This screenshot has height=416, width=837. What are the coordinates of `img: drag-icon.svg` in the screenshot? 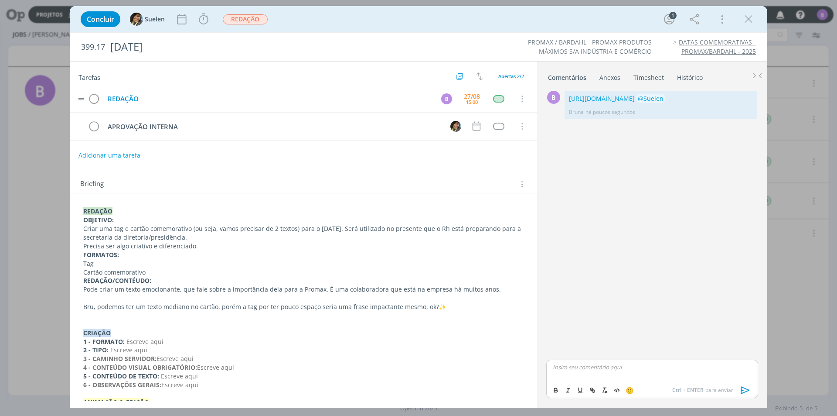 It's located at (81, 99).